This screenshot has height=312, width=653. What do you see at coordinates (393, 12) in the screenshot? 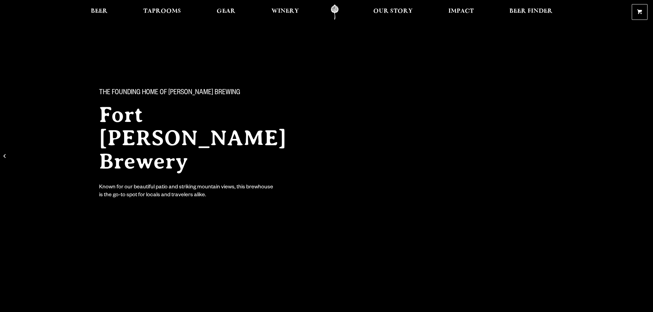
I see `a: Our Story` at bounding box center [393, 12].